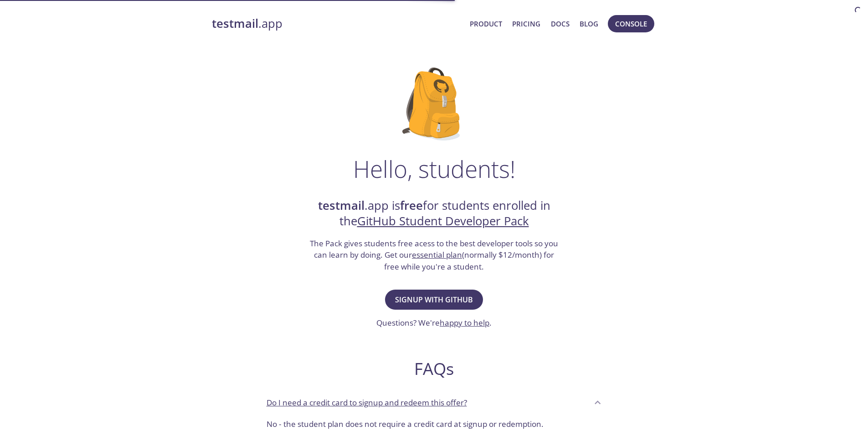 The width and height of the screenshot is (868, 431). Describe the element at coordinates (412, 205) in the screenshot. I see `strong: free` at that location.